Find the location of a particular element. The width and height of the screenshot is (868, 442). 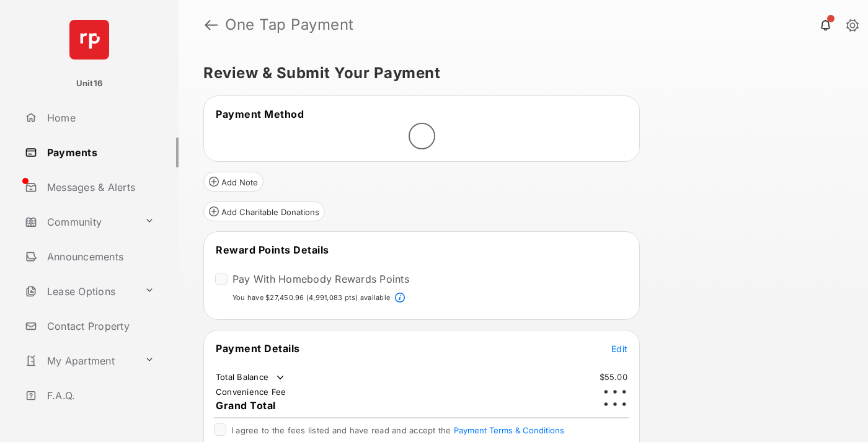

button: I agree to the fees listed and have read and accept the is located at coordinates (509, 430).